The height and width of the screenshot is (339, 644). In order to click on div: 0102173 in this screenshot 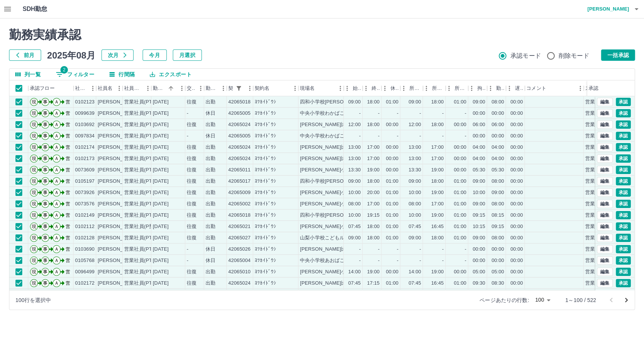, I will do `click(85, 159)`.